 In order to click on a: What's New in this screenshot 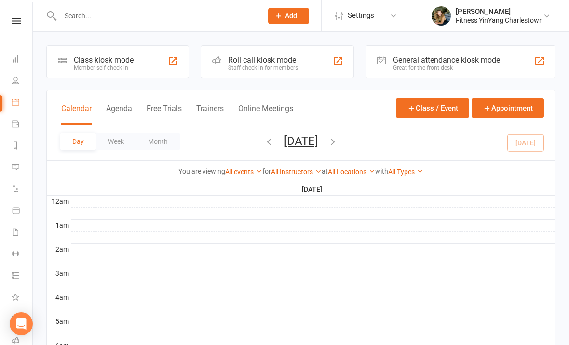, I will do `click(22, 298)`.